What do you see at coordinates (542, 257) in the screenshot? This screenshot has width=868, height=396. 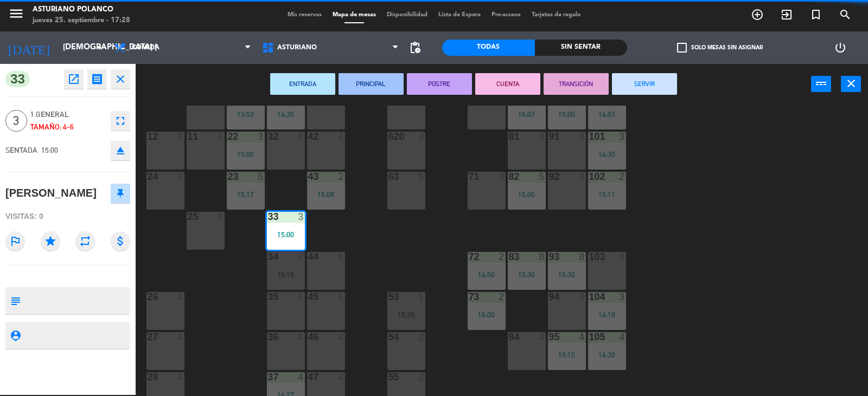 I see `div: 8` at bounding box center [542, 257].